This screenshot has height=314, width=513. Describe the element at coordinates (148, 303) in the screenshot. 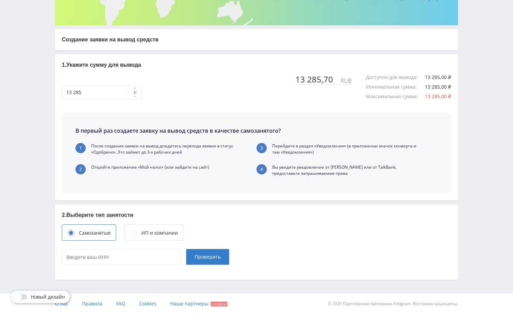

I see `span: Cookies` at that location.